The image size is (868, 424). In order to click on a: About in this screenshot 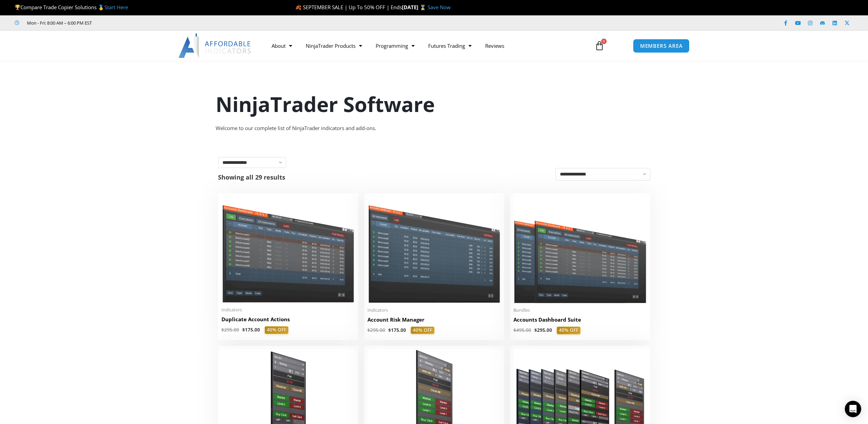, I will do `click(282, 46)`.